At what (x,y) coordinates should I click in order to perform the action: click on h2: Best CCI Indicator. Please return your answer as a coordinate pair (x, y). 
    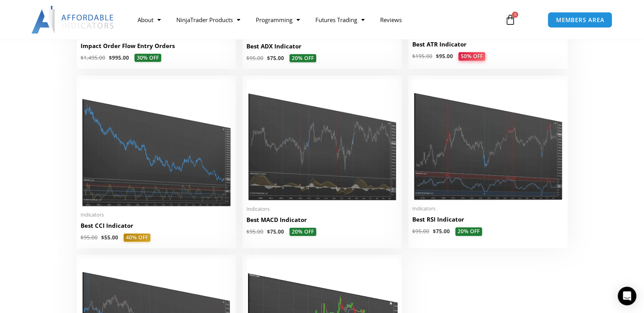
    Looking at the image, I should click on (156, 225).